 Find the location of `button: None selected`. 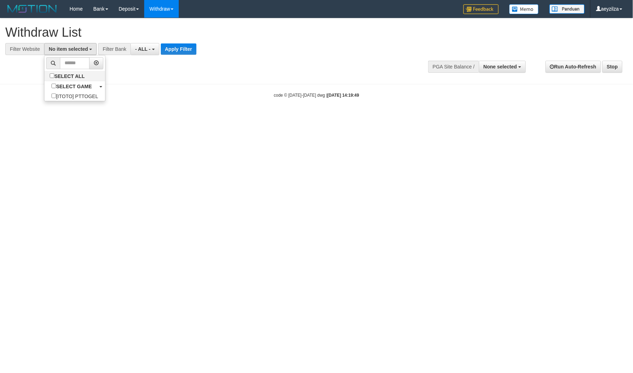

button: None selected is located at coordinates (502, 67).